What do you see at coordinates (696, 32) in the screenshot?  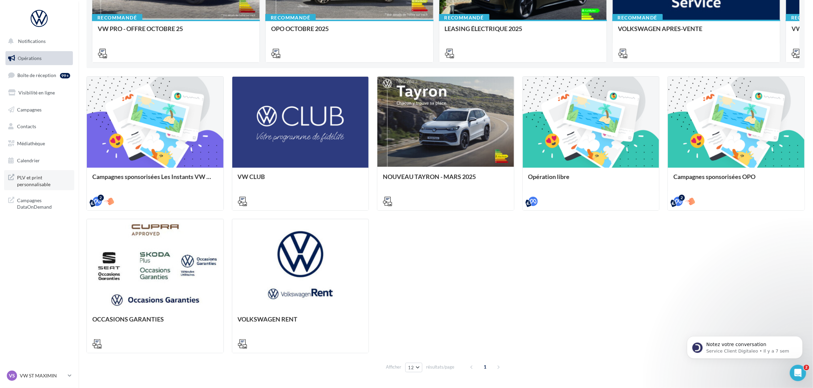 I see `div: VOLKSWAGEN APRES-VENTE` at bounding box center [696, 32].